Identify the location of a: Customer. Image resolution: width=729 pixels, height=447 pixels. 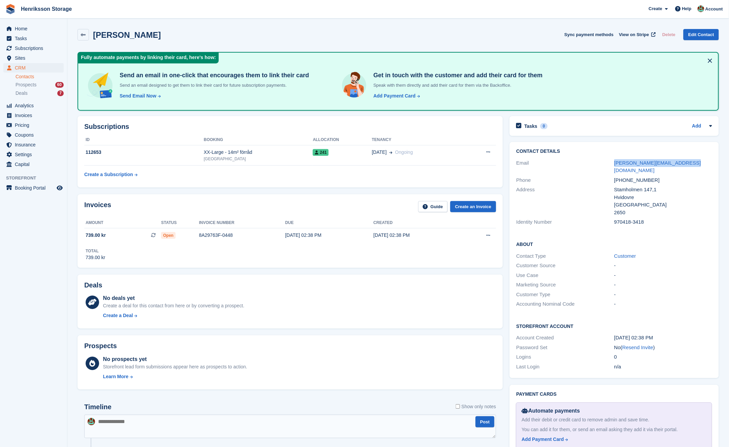
(625, 255).